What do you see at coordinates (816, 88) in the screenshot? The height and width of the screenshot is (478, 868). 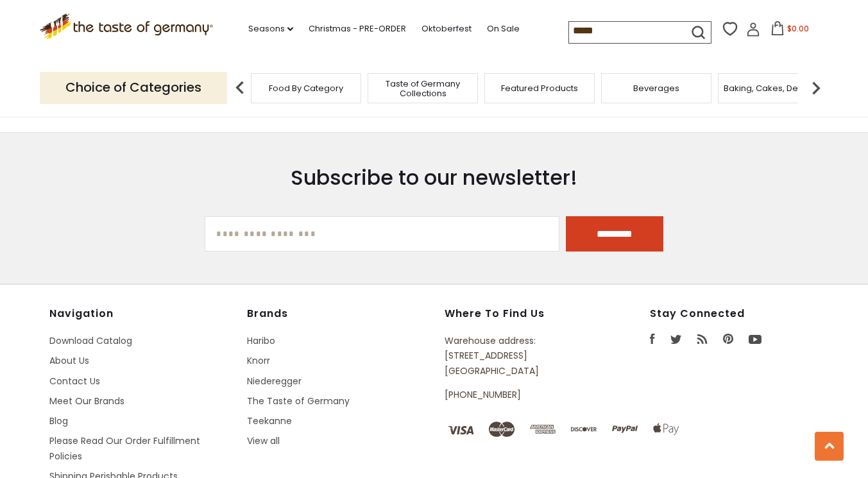 I see `img: next arrow` at bounding box center [816, 88].